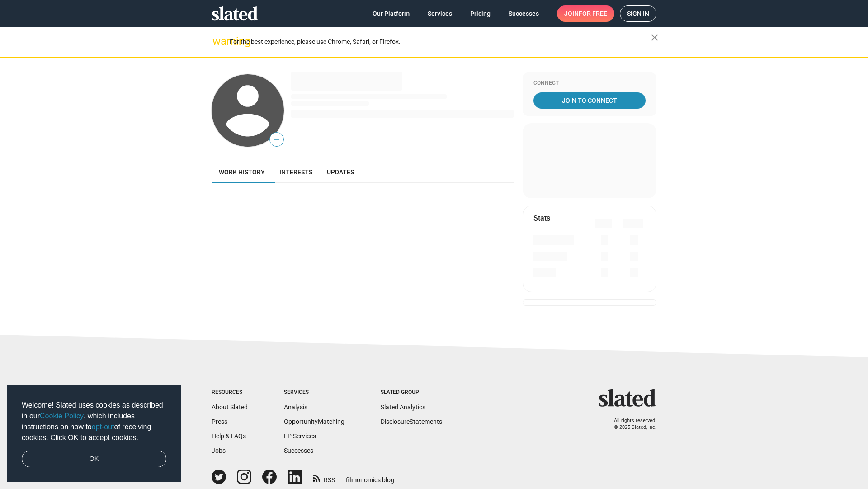 This screenshot has height=489, width=868. I want to click on a: Updates, so click(340, 172).